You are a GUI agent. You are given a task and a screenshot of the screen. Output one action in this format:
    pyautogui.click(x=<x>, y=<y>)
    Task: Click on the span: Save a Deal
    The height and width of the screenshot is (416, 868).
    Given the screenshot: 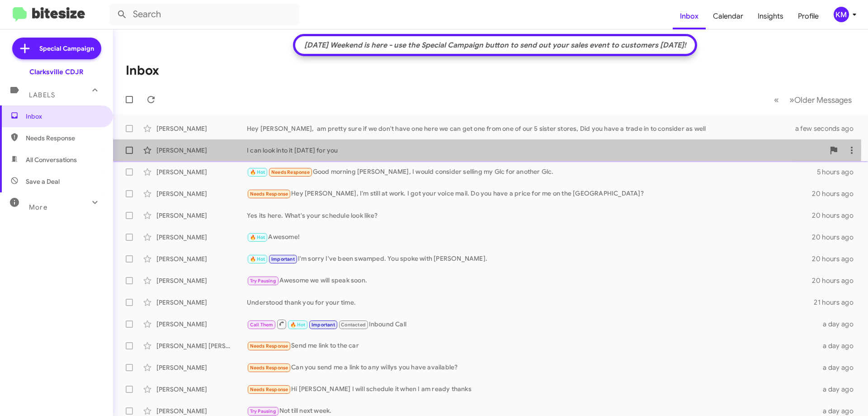 What is the action you would take?
    pyautogui.click(x=43, y=182)
    